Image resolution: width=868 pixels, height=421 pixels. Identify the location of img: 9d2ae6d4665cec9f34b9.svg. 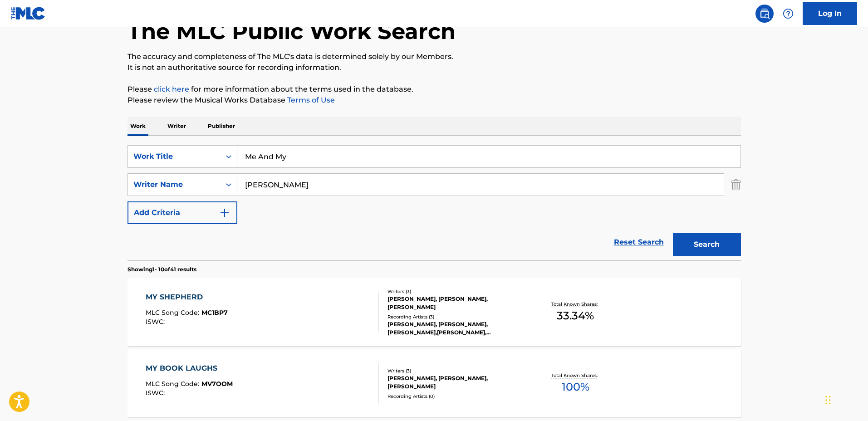
(225, 213).